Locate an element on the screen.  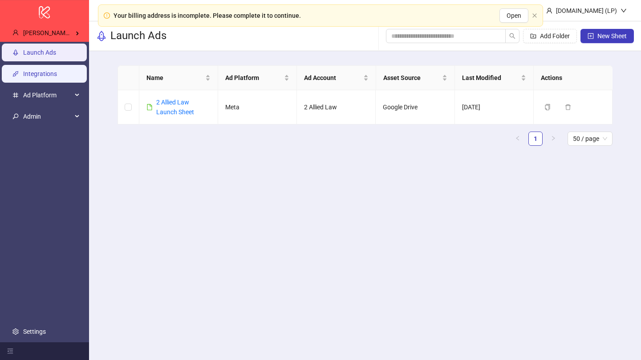
div: Your billing address is incomplete. Please complete it to continue. is located at coordinates (207, 16).